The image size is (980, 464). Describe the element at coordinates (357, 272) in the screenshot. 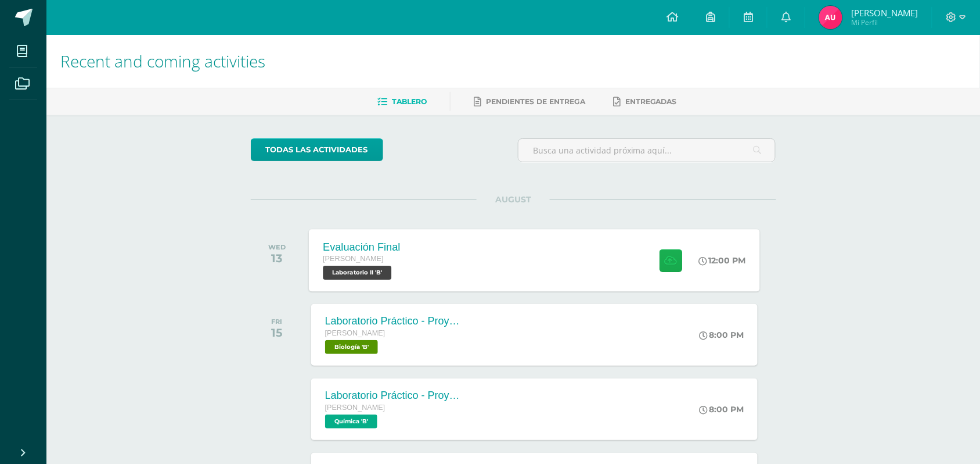

I see `span: Laboratorio II 'B'` at that location.